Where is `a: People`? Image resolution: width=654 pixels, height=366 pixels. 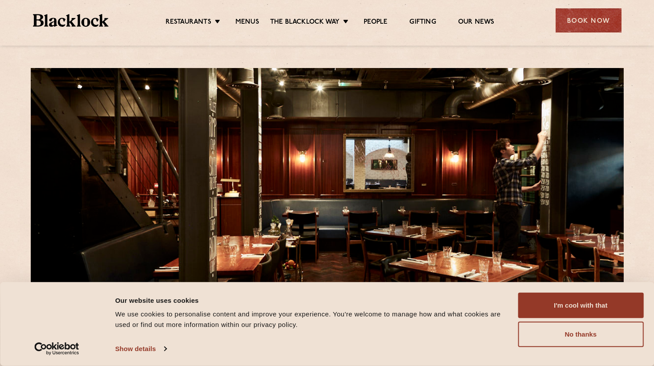
a: People is located at coordinates (376, 23).